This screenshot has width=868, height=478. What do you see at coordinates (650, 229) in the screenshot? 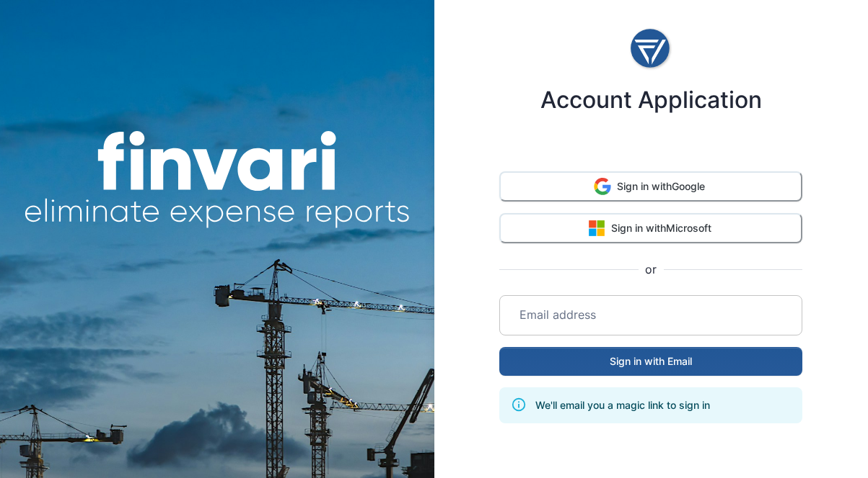
I see `button: Sign in withMicrosoft` at bounding box center [650, 229].